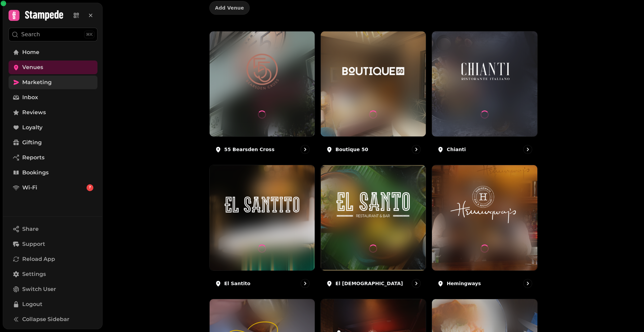 This screenshot has width=644, height=332. Describe the element at coordinates (53, 83) in the screenshot. I see `a: Marketing` at that location.